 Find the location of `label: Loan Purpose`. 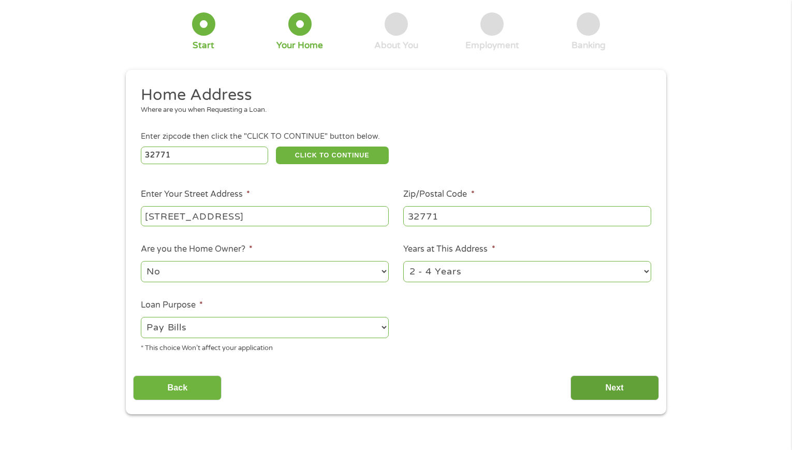

label: Loan Purpose is located at coordinates (172, 305).